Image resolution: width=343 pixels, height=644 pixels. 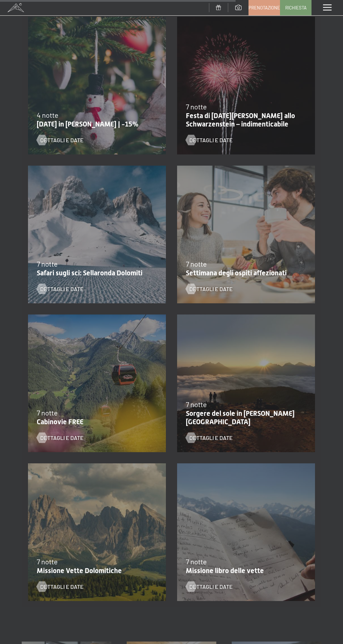 I want to click on a: Richiesta, so click(x=295, y=8).